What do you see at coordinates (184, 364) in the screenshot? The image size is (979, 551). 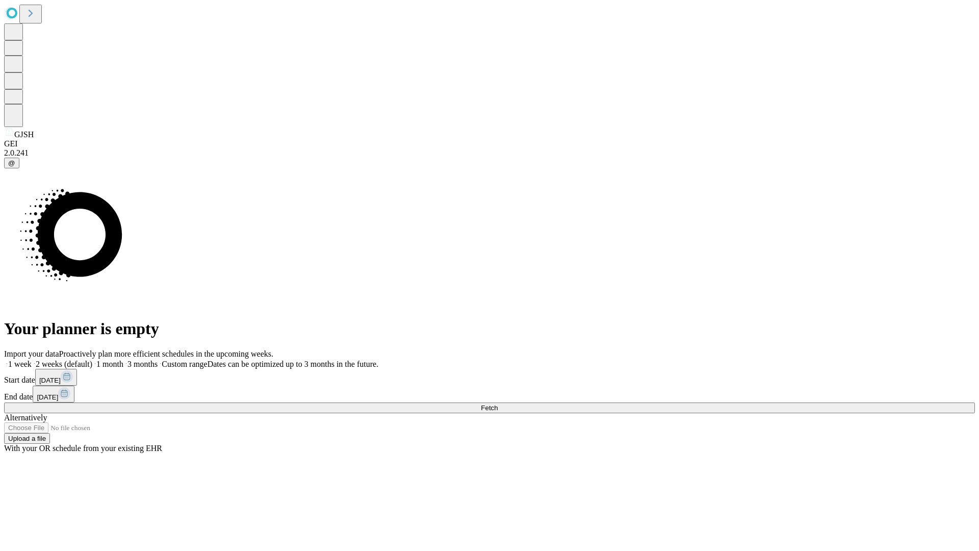 I see `span: Custom range` at bounding box center [184, 364].